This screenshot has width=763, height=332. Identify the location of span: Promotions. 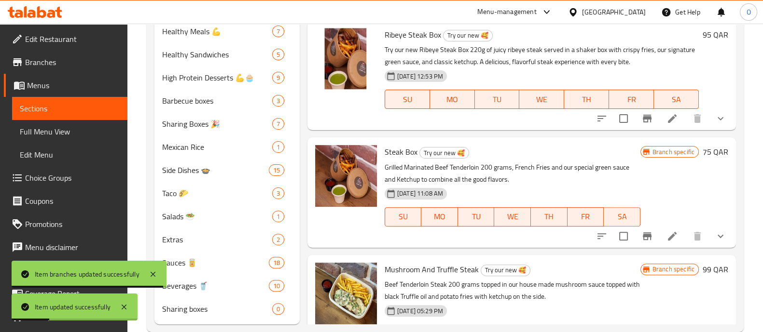
(72, 224).